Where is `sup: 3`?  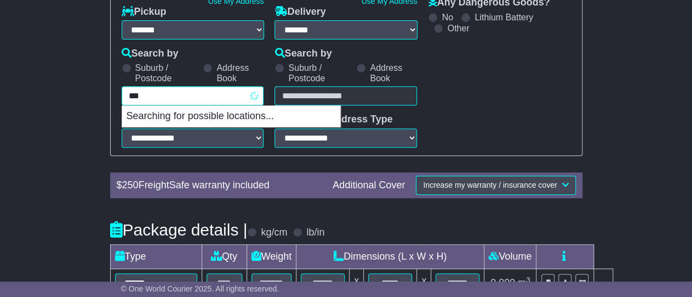
sup: 3 is located at coordinates (528, 279).